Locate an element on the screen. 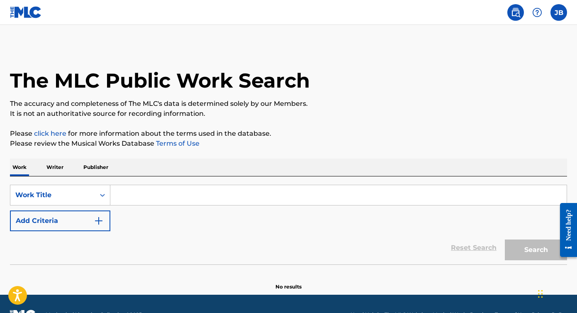 The image size is (577, 313). div: Work Title is located at coordinates (53, 195).